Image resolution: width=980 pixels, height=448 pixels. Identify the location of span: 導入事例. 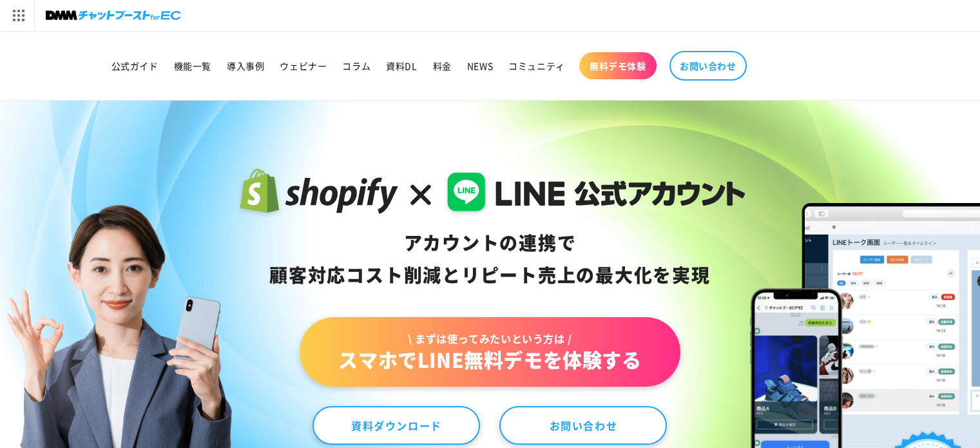
(245, 66).